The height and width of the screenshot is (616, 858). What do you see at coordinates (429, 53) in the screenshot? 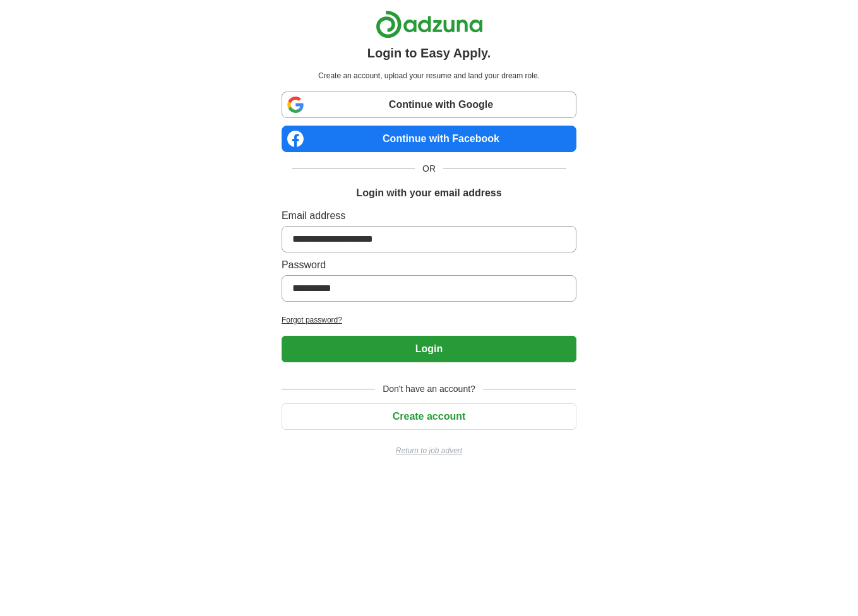
I see `h1: Login to Easy Apply.` at bounding box center [429, 53].